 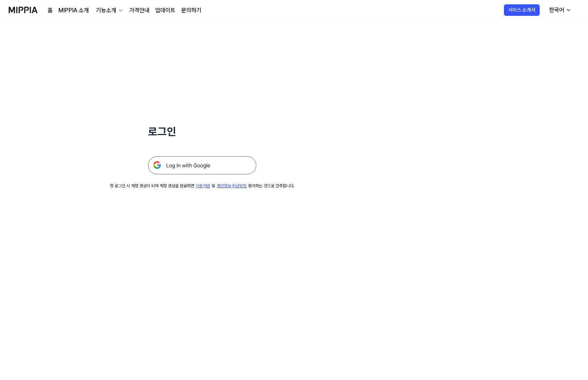 What do you see at coordinates (106, 11) in the screenshot?
I see `div: 기능소개` at bounding box center [106, 11].